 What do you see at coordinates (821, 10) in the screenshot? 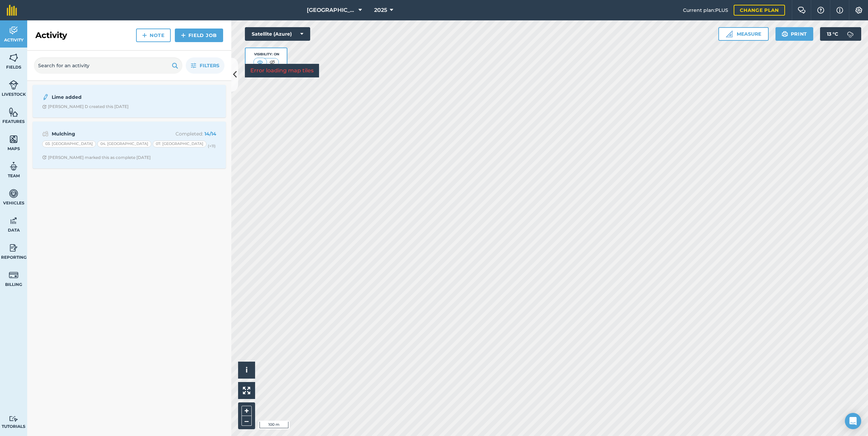
I see `img: A question mark icon` at bounding box center [821, 10].